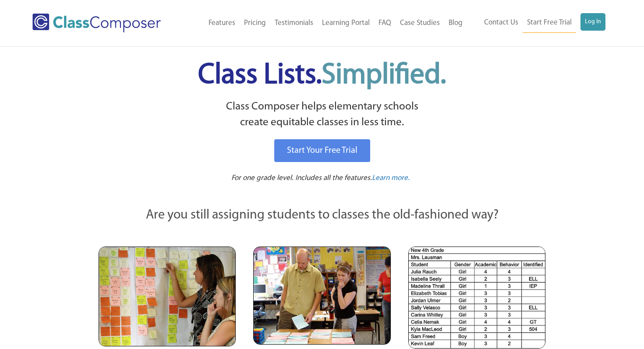 The width and height of the screenshot is (644, 349). Describe the element at coordinates (255, 23) in the screenshot. I see `a: Pricing` at that location.